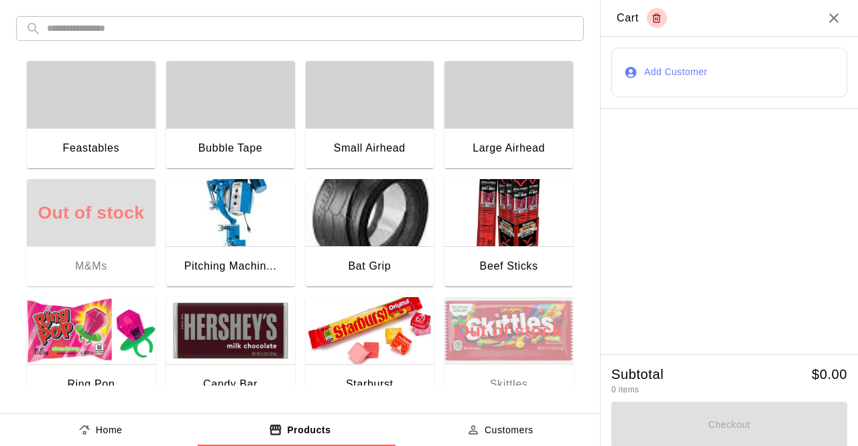  Describe the element at coordinates (509, 148) in the screenshot. I see `div: Large Airhead` at that location.